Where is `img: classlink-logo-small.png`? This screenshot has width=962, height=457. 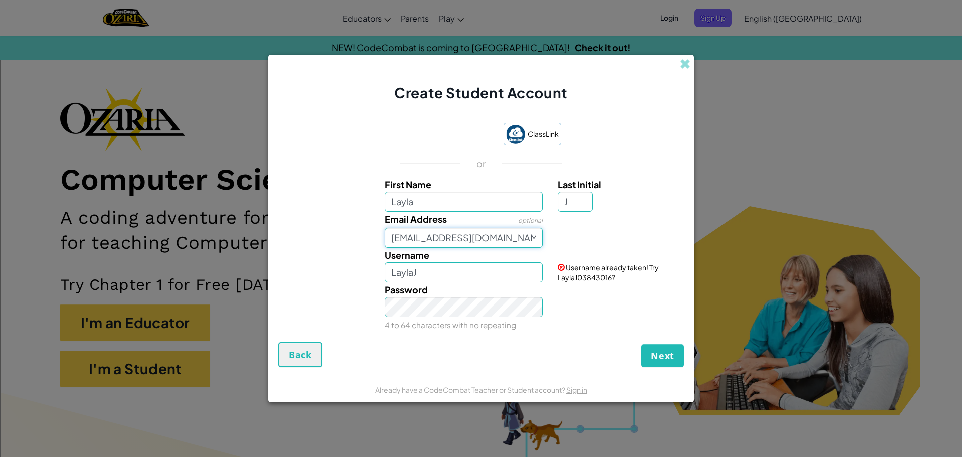
img: classlink-logo-small.png is located at coordinates (516, 134).